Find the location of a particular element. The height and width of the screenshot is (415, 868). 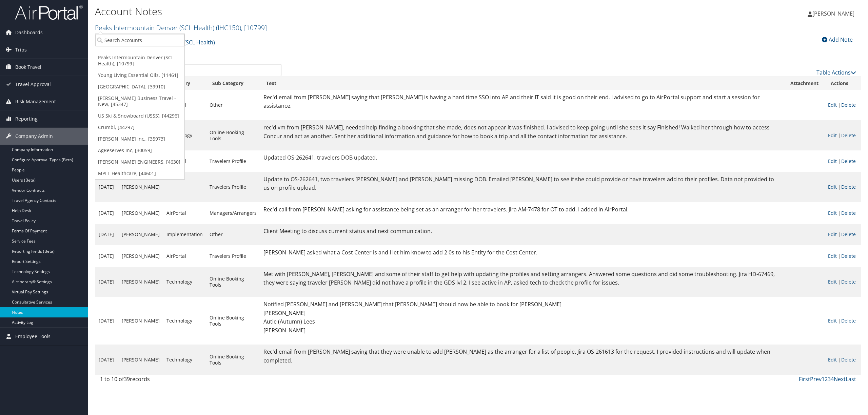

a: AgReserves Inc, [30059] is located at coordinates (140, 151).